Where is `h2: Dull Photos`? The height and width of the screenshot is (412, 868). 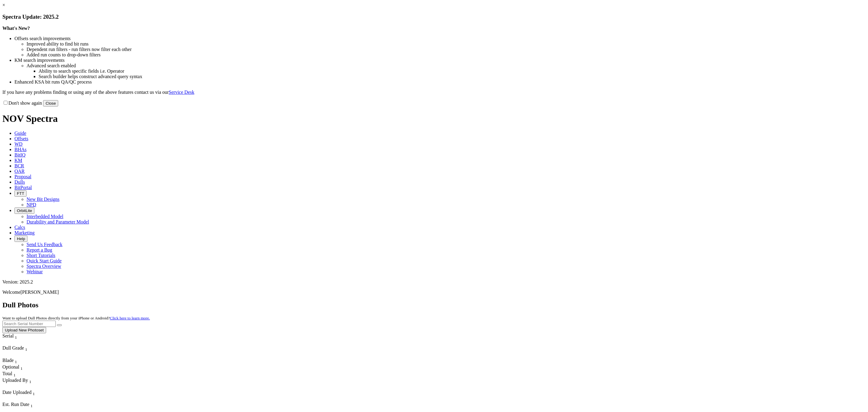
h2: Dull Photos is located at coordinates (434, 305).